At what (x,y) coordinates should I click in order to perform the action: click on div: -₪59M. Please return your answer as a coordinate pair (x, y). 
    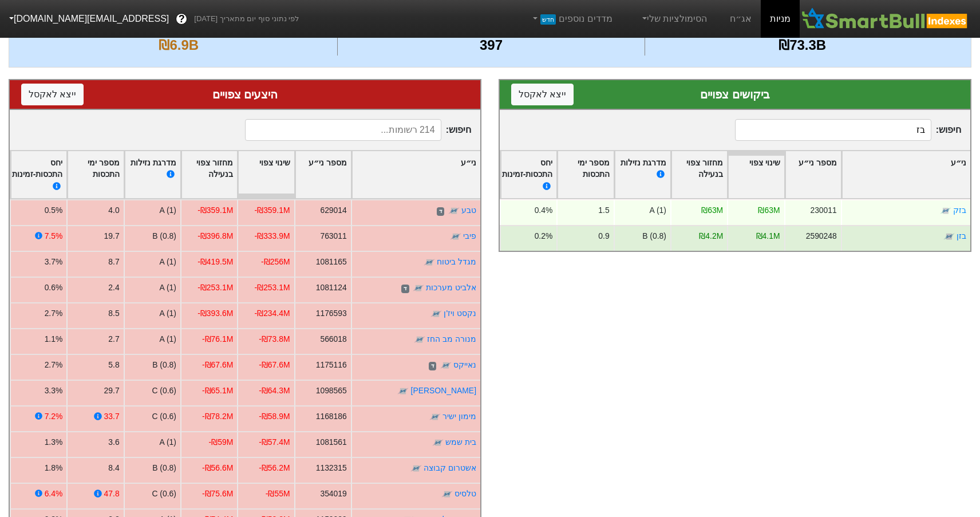
    Looking at the image, I should click on (221, 442).